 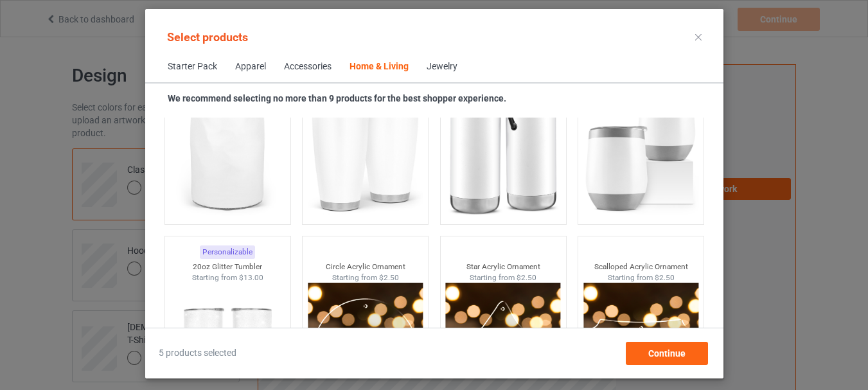 What do you see at coordinates (192, 67) in the screenshot?
I see `span: Starter Pack` at bounding box center [192, 67].